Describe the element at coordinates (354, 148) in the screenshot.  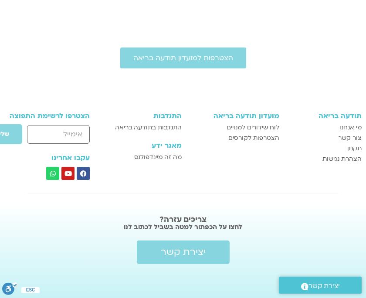
I see `span: תקנון` at that location.